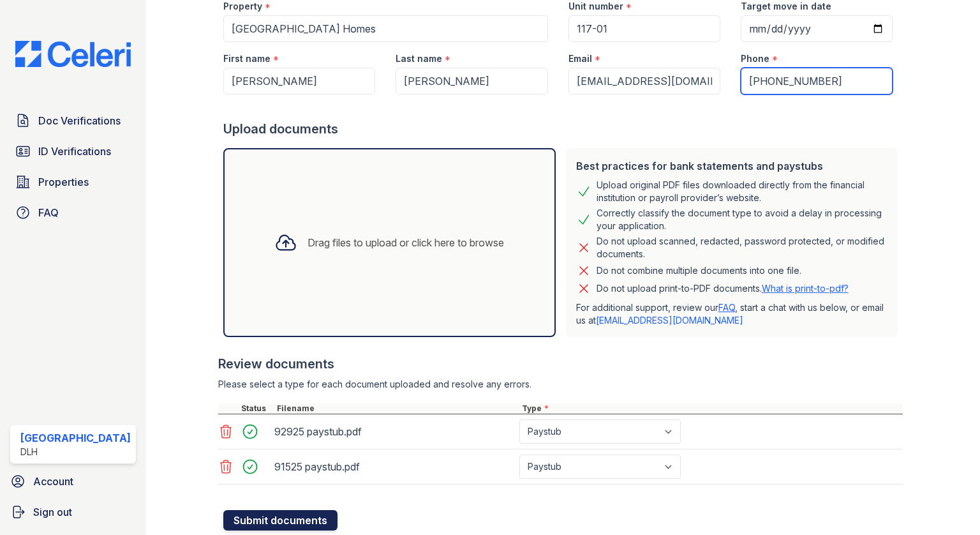  What do you see at coordinates (563, 129) in the screenshot?
I see `div: Upload documents` at bounding box center [563, 129].